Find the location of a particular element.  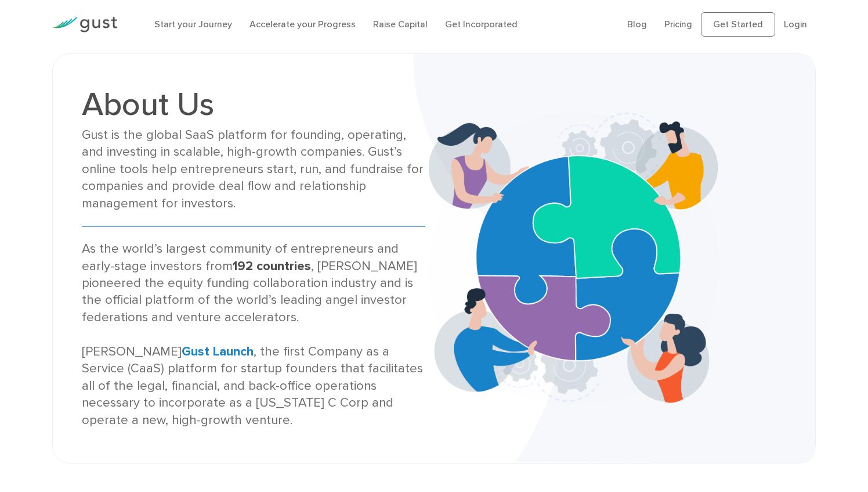

a: Get Started is located at coordinates (738, 25).